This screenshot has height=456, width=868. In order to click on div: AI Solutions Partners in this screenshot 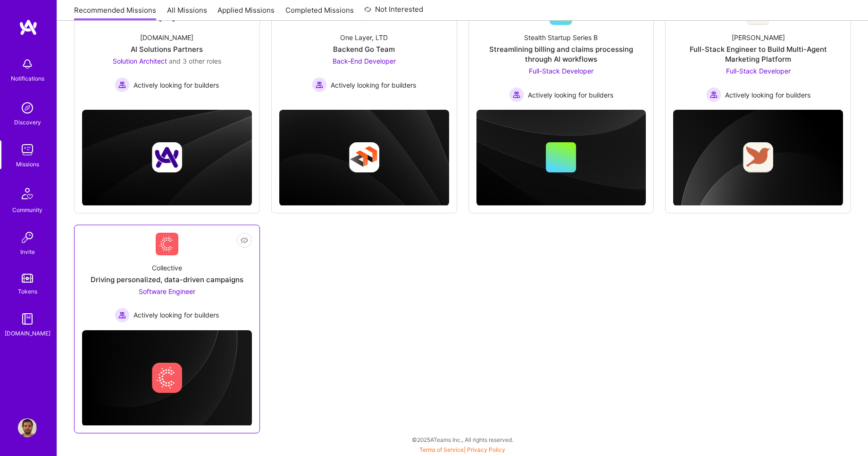, I will do `click(167, 49)`.